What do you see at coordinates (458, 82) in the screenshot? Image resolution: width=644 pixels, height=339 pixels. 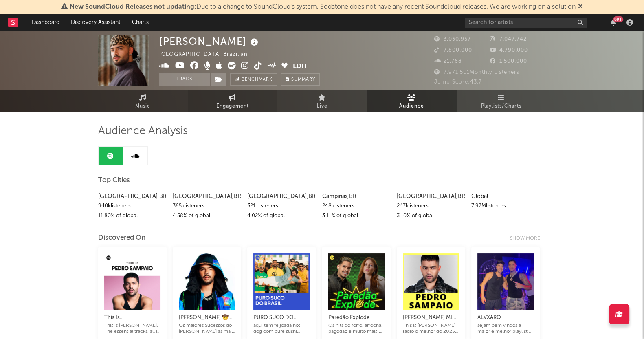 I see `span: Jump Score: 43.7` at bounding box center [458, 82].